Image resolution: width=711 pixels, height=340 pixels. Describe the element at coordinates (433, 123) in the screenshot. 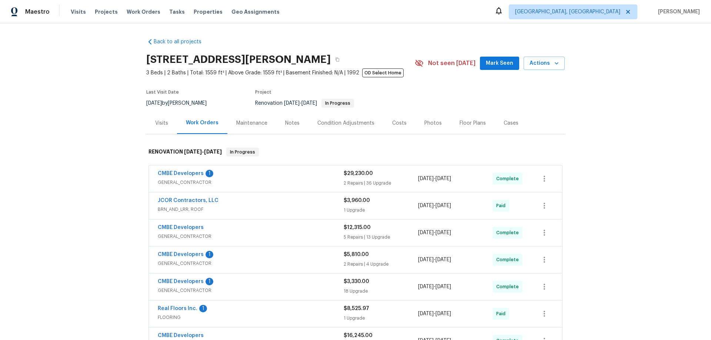

I see `div: Photos` at that location.